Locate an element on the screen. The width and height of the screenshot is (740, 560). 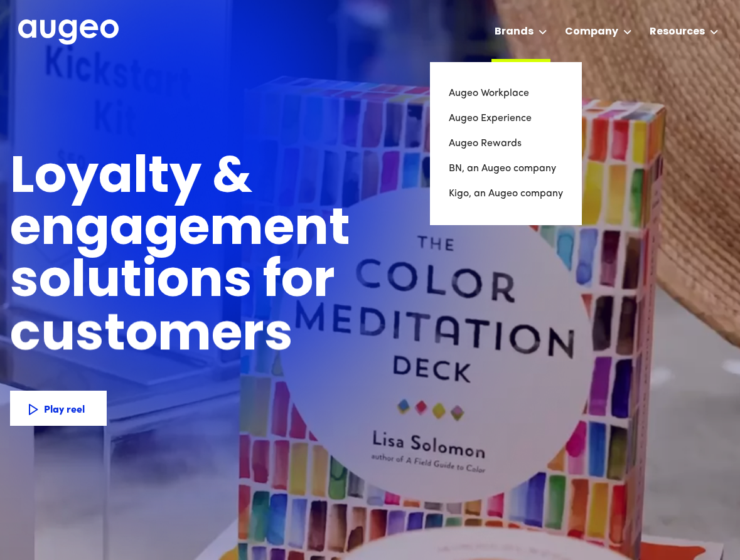
nav: Brands is located at coordinates (506, 144).